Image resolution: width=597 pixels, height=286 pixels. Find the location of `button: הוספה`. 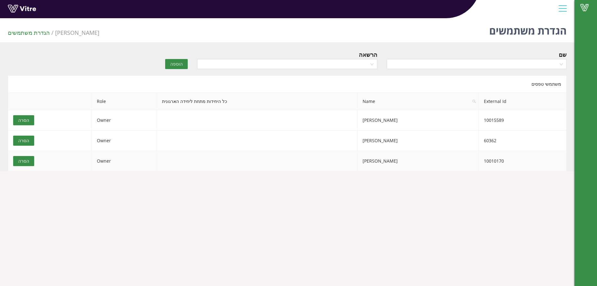

button: הוספה is located at coordinates (176, 64).